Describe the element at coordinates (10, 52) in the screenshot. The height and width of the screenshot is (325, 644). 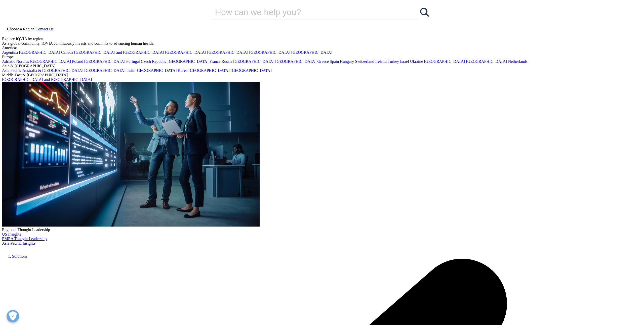
I see `a: Argentina` at that location.